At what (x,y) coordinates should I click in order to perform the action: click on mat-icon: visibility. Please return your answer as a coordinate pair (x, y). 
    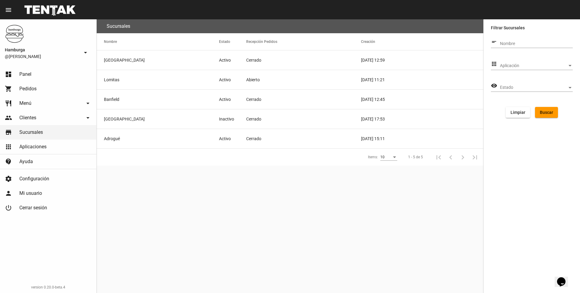
    Looking at the image, I should click on (494, 86).